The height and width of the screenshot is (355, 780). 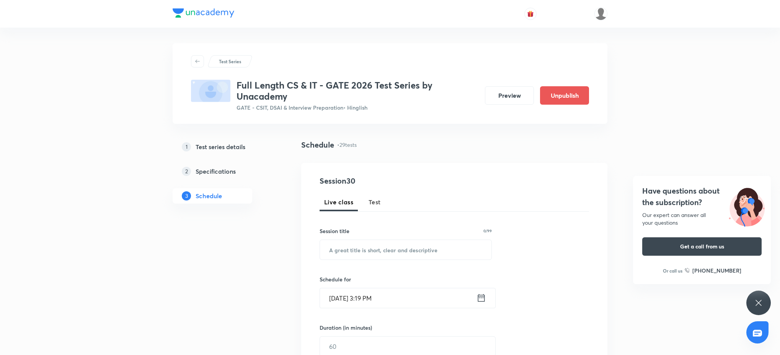 What do you see at coordinates (358, 91) in the screenshot?
I see `h3: Full Length CS & IT - GATE 2026 Test Series by Unacademy` at bounding box center [358, 91].